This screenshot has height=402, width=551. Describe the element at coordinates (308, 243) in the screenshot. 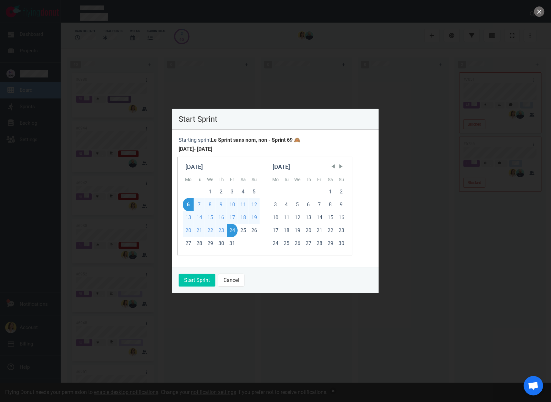

I see `div: Thu Nov 27 2025` at that location.